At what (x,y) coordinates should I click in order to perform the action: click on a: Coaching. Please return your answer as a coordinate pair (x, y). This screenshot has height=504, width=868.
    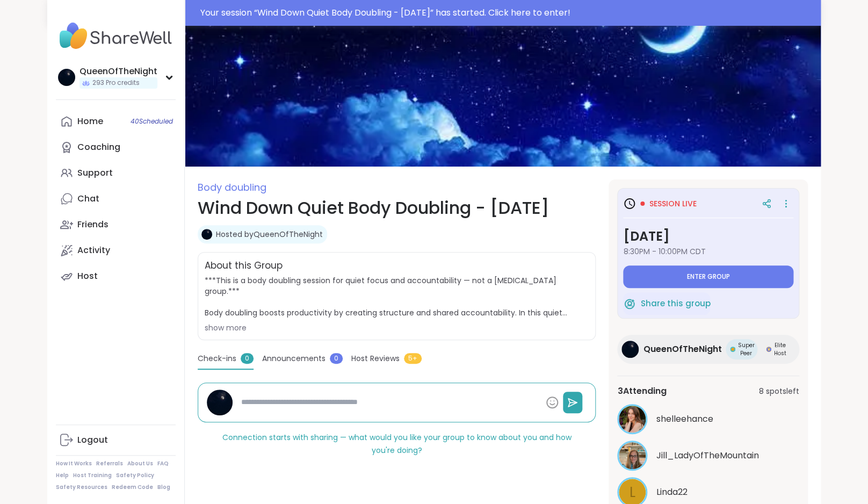
    Looking at the image, I should click on (115, 147).